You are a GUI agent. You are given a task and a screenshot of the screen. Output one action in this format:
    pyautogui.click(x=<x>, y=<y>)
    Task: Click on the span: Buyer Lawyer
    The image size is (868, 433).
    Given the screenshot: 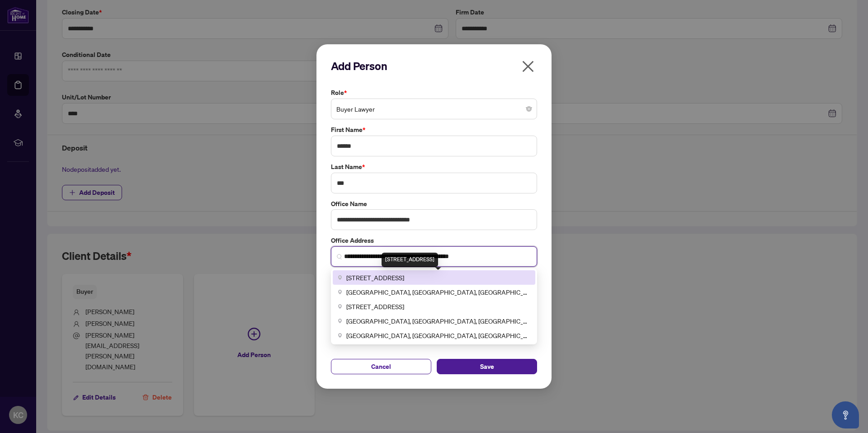 What is the action you would take?
    pyautogui.click(x=434, y=109)
    